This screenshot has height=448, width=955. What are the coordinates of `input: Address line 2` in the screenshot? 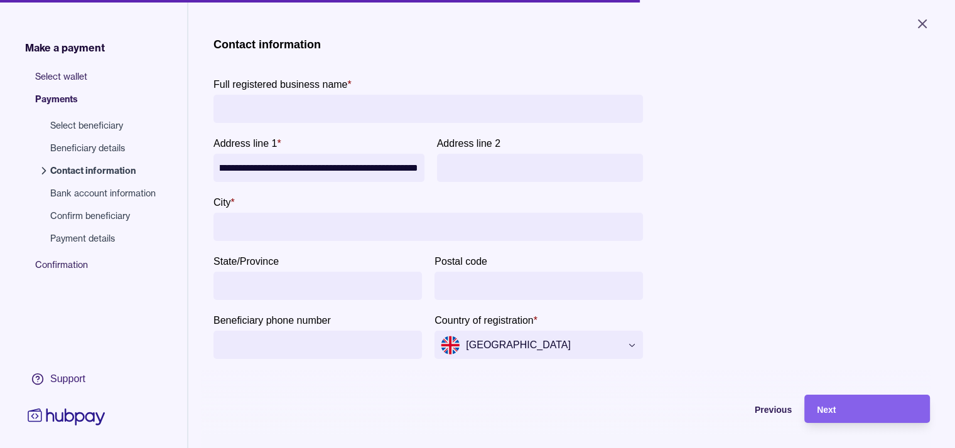 It's located at (540, 168).